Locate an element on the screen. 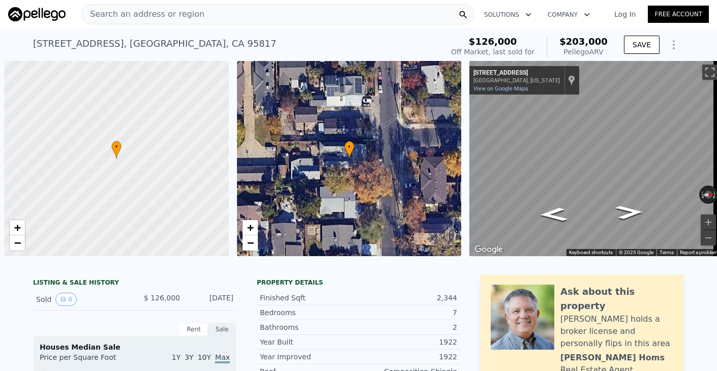 The image size is (717, 371). div: Rent is located at coordinates (194, 329).